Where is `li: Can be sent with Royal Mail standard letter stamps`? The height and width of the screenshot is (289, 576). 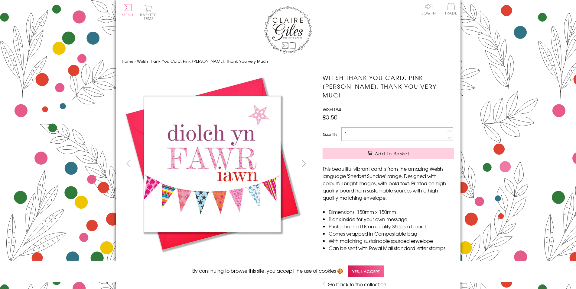
li: Can be sent with Royal Mail standard letter stamps is located at coordinates (391, 248).